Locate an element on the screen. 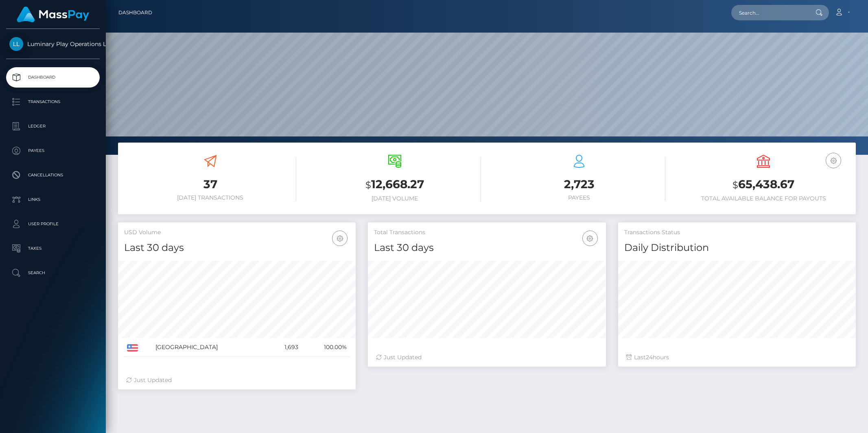 The height and width of the screenshot is (433, 868). td: 100.00% is located at coordinates (325, 347).